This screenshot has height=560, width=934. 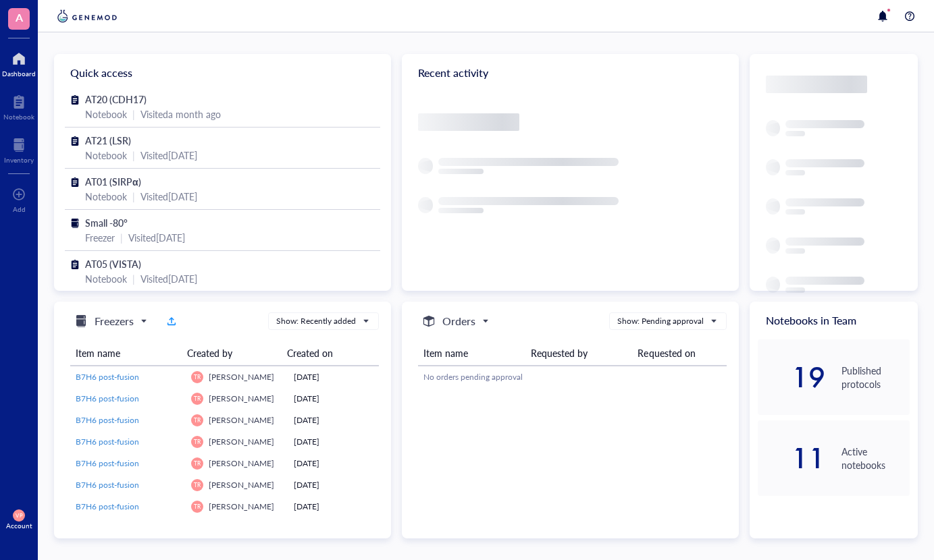 I want to click on div: 11, so click(x=792, y=458).